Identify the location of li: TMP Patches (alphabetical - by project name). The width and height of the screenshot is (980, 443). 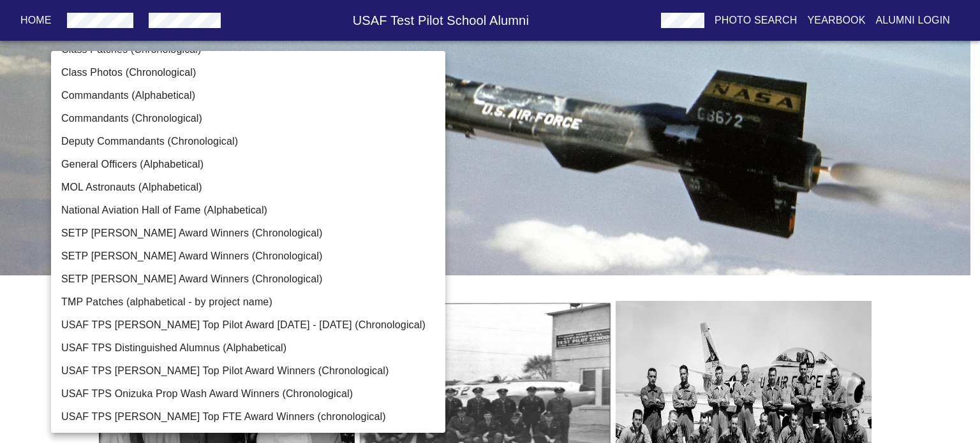
(252, 302).